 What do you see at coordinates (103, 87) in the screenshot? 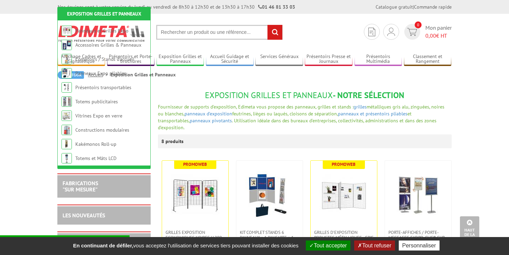
I see `a: Présentoirs transportables` at bounding box center [103, 87].